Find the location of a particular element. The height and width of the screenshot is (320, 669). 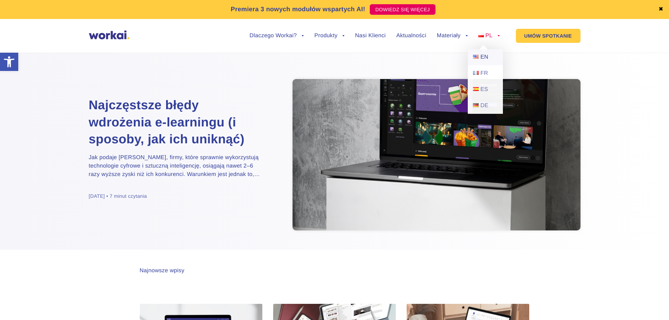

a: Aktualności is located at coordinates (411, 36).